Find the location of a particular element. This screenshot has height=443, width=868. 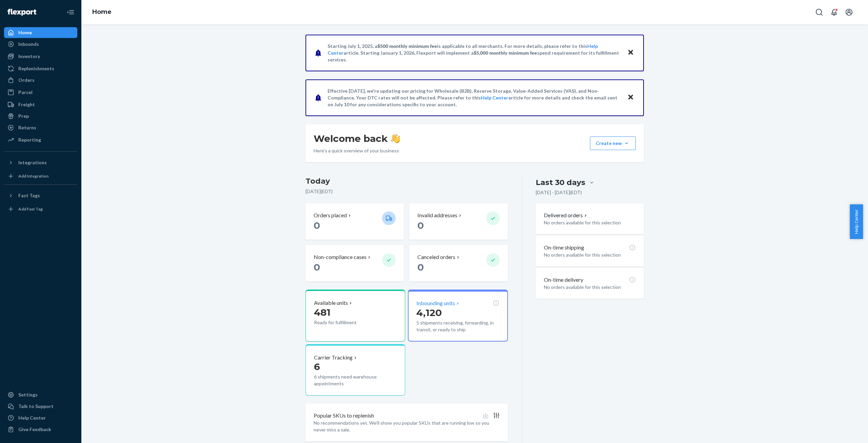

a: Add Fast Tag is located at coordinates (41, 209).